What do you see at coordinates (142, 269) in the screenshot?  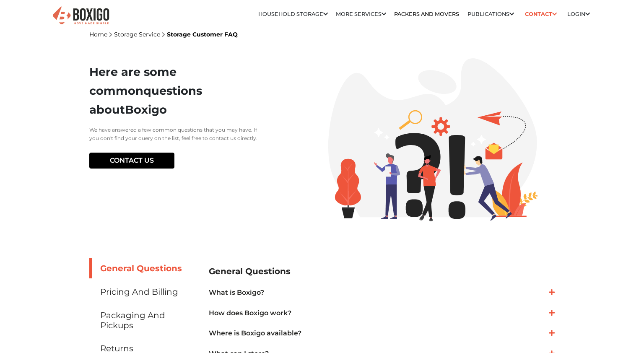 I see `a: General Questions` at bounding box center [142, 269].